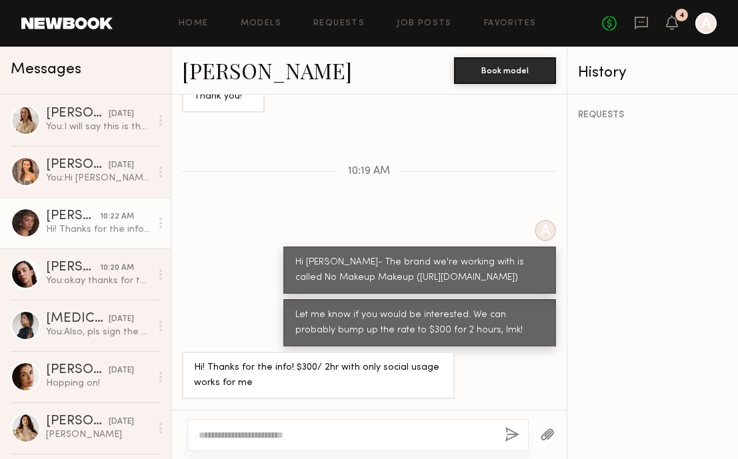  Describe the element at coordinates (223, 97) in the screenshot. I see `div: Thank you!` at that location.